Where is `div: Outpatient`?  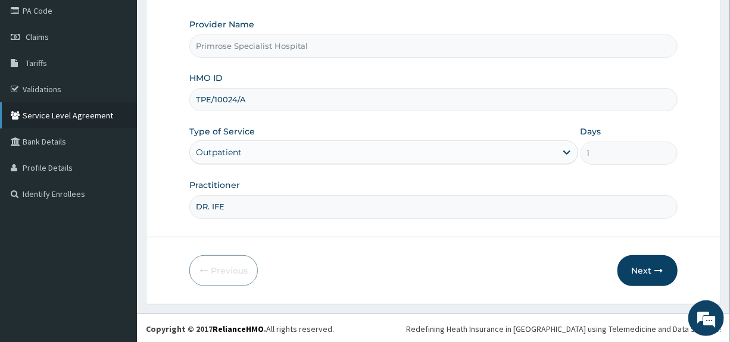 div: Outpatient is located at coordinates (219, 152).